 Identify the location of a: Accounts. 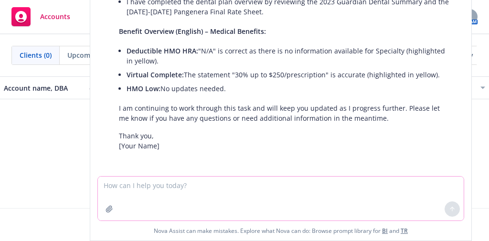
(41, 17).